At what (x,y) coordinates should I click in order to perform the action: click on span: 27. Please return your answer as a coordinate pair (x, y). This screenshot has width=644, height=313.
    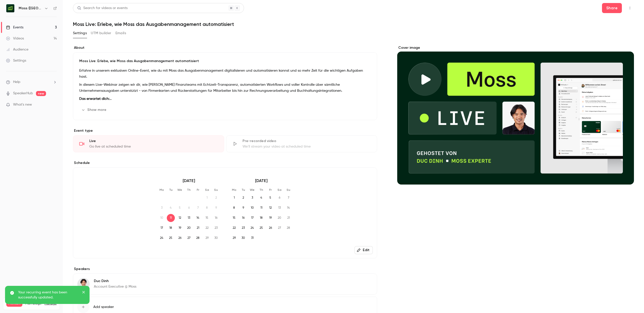
    Looking at the image, I should click on (280, 228).